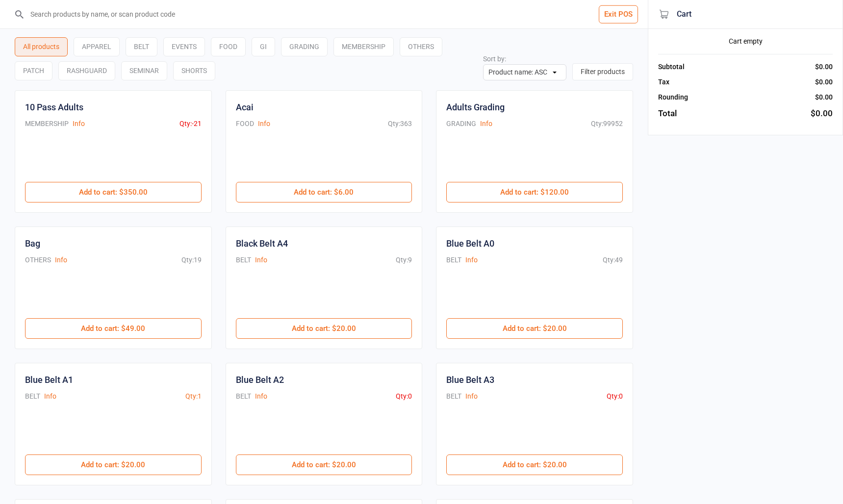 The height and width of the screenshot is (504, 843). I want to click on button: Add to cart: $49.00, so click(113, 329).